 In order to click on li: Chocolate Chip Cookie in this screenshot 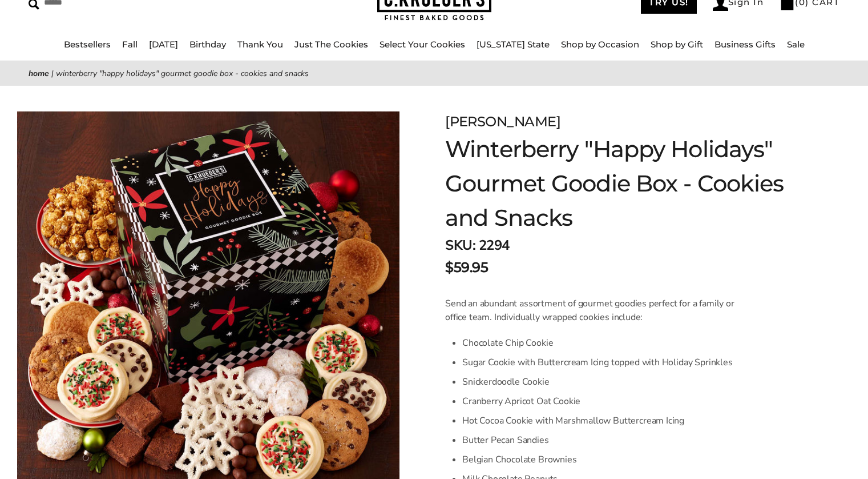, I will do `click(610, 343)`.